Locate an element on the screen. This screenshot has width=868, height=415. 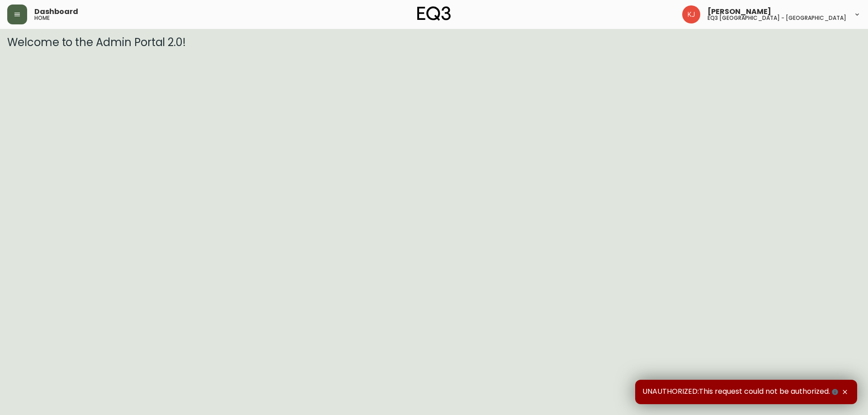
h3: Welcome to the Admin Portal 2.0! is located at coordinates (434, 43).